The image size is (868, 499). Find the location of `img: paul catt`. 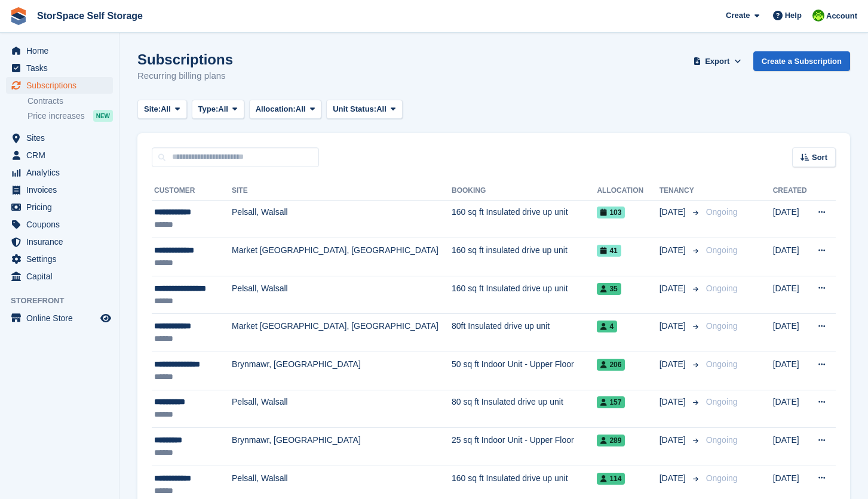

img: paul catt is located at coordinates (818, 15).